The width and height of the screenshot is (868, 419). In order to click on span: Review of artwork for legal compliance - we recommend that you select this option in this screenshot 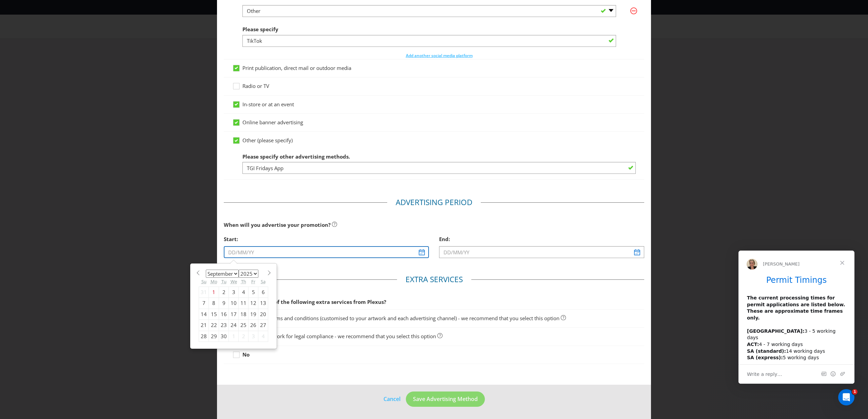, I will do `click(339, 336)`.